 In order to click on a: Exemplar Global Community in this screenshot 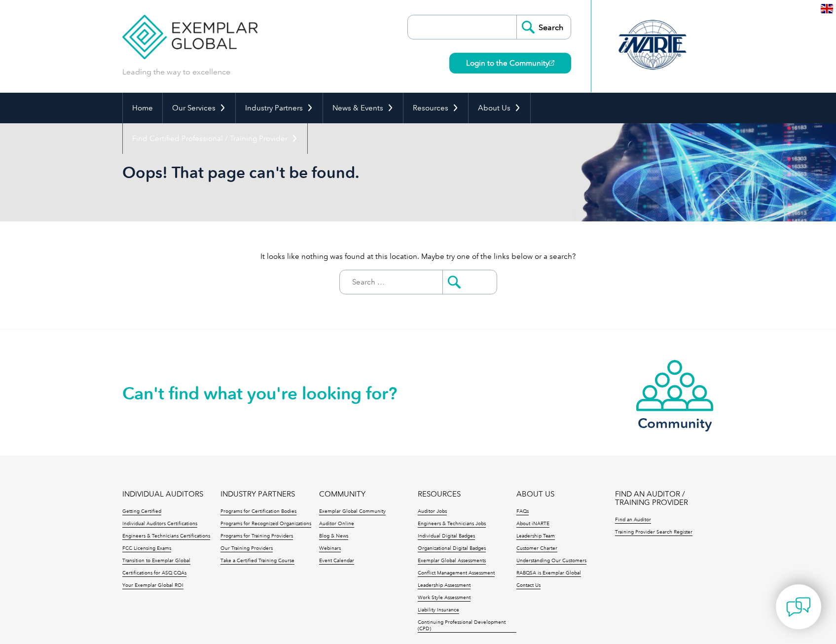, I will do `click(352, 512)`.